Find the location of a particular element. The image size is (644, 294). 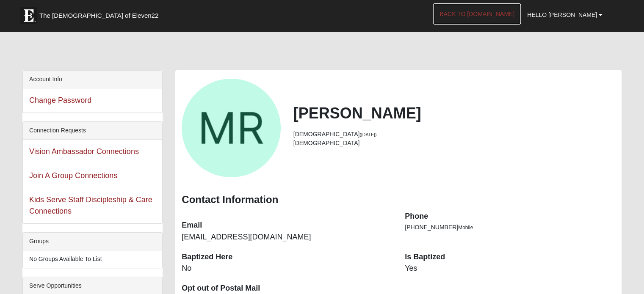

a: Kids Serve Staff Discipleship & Care Connections is located at coordinates (91, 205).